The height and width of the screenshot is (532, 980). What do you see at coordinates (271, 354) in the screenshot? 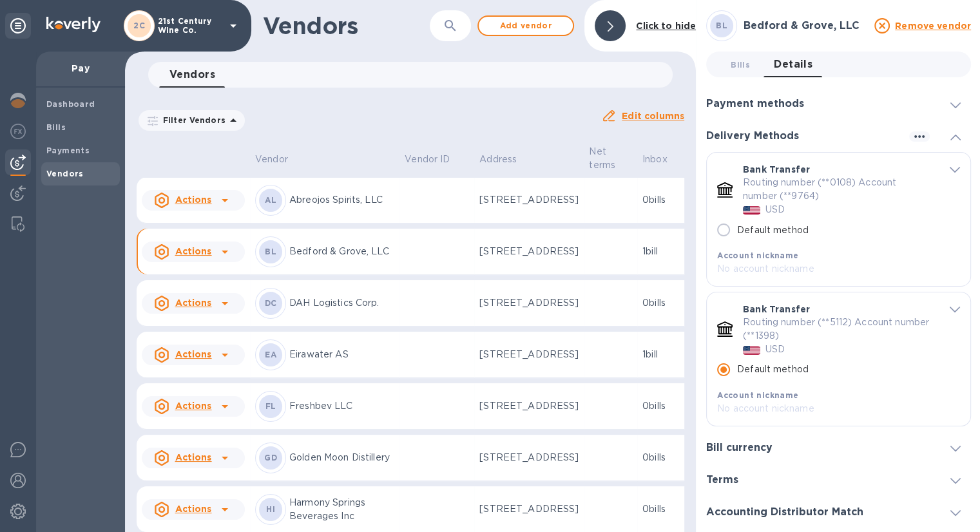
I see `b: EA` at bounding box center [271, 354].